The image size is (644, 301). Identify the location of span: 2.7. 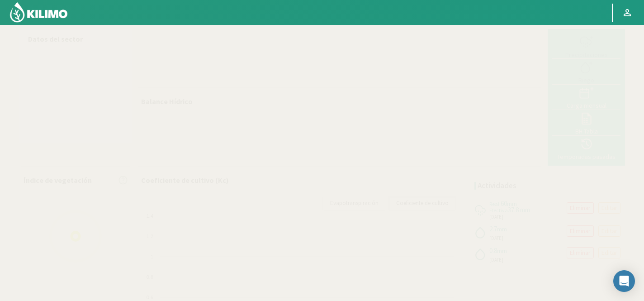
(493, 229).